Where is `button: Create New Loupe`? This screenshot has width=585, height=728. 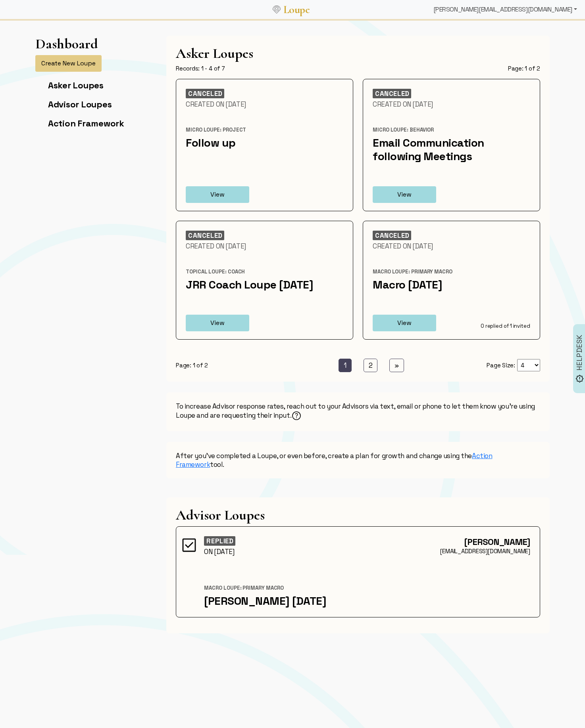
button: Create New Loupe is located at coordinates (68, 63).